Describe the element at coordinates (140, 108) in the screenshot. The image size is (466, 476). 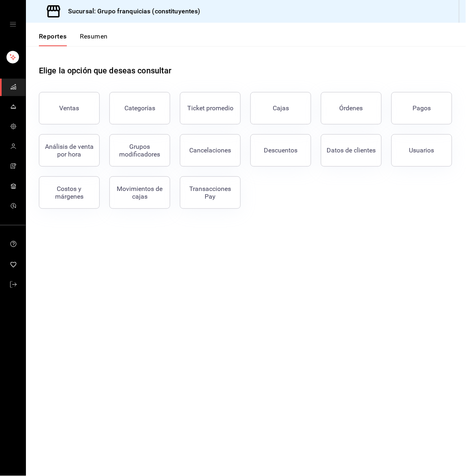
I see `button: Categorías` at that location.